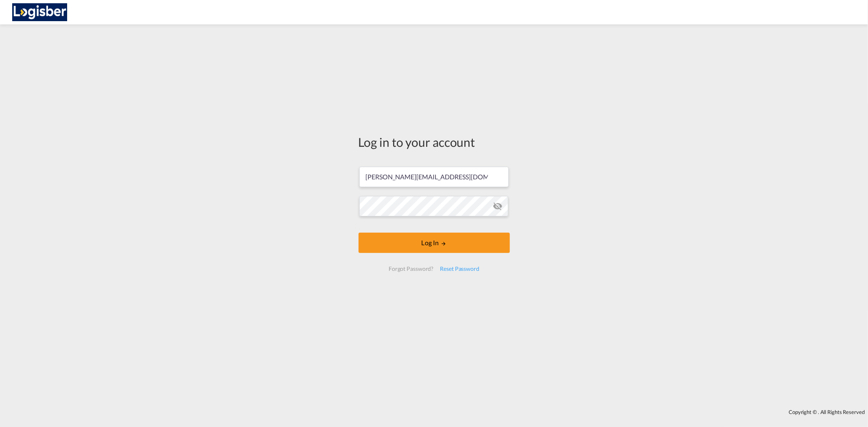 The height and width of the screenshot is (427, 868). Describe the element at coordinates (460, 269) in the screenshot. I see `div: Reset Password` at that location.